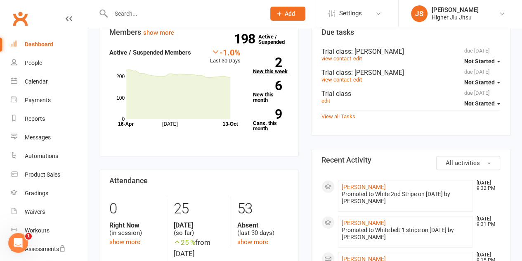 The width and height of the screenshot is (522, 261). Describe the element at coordinates (43, 174) in the screenshot. I see `div: Product Sales` at that location.